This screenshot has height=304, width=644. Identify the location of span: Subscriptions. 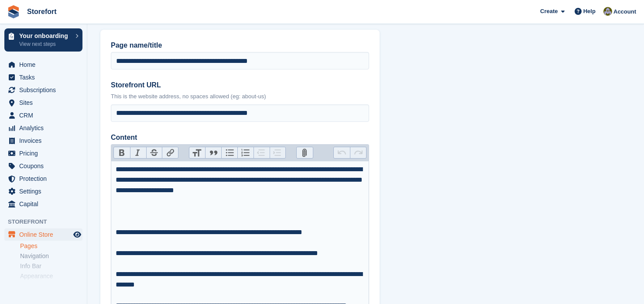
(45, 90).